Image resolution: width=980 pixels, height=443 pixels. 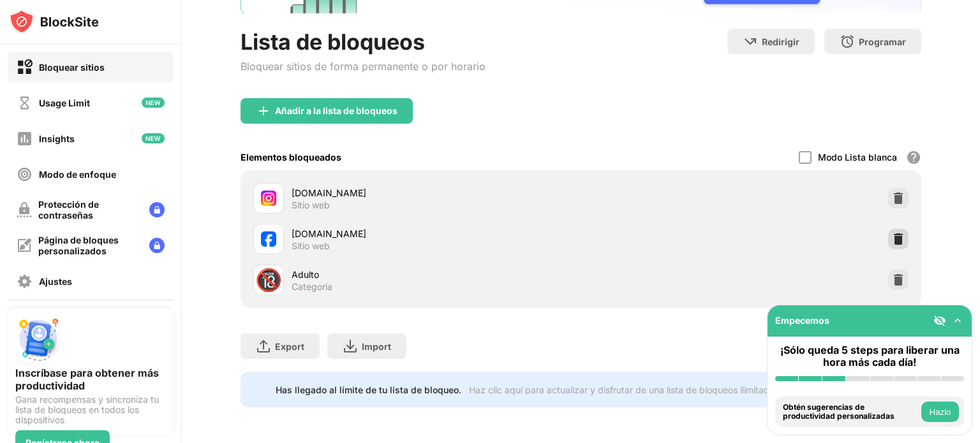 I want to click on div: Lista de bloqueos, so click(x=363, y=42).